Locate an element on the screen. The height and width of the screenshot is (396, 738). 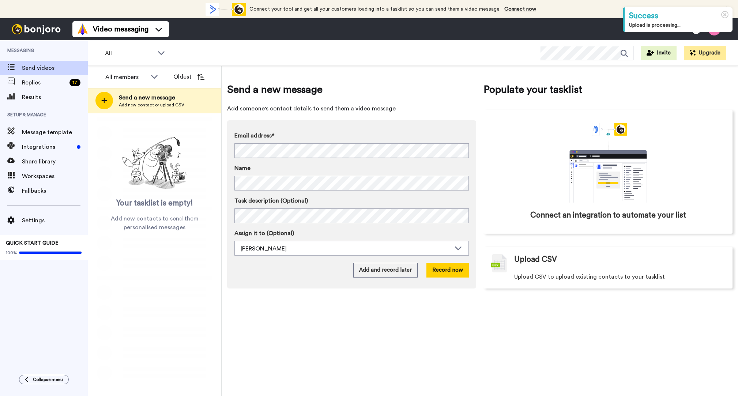
label: Task description (Optional) is located at coordinates (351, 201).